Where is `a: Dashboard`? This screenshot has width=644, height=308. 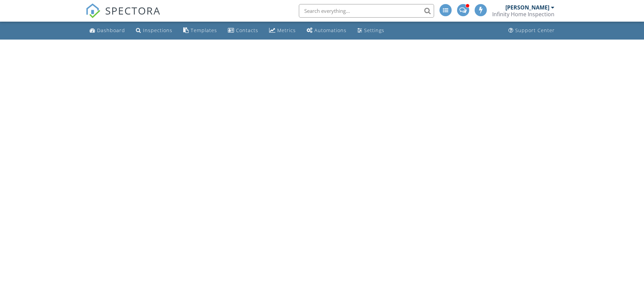
a: Dashboard is located at coordinates (107, 30).